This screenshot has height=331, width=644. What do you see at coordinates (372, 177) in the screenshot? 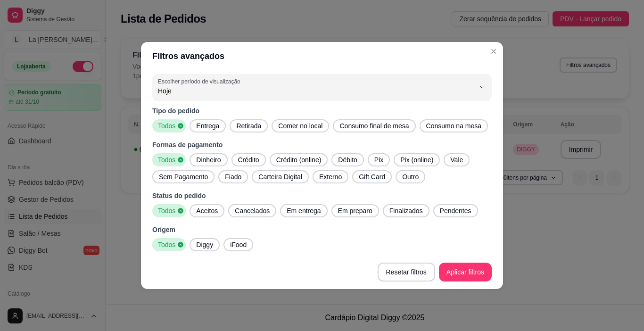
I see `span: Gift Card` at bounding box center [372, 177].